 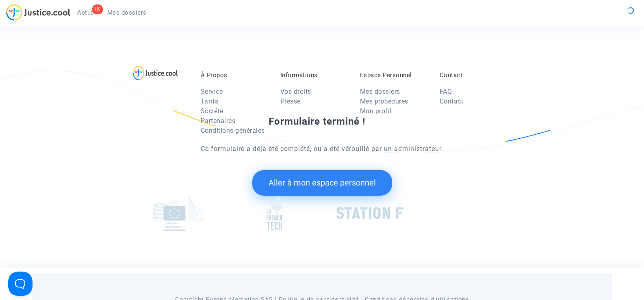 I want to click on a: Partenaires, so click(x=218, y=121).